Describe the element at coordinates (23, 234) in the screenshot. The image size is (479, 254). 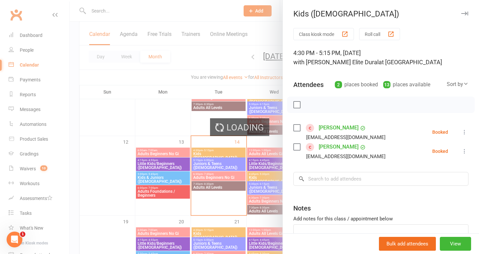
I see `span: 1` at that location.